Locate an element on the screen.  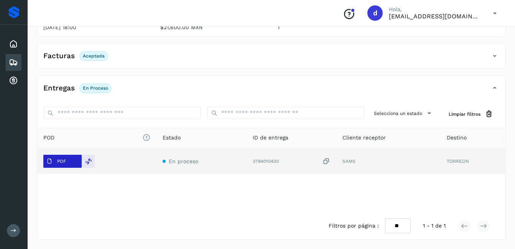
p: Hola, is located at coordinates (434, 9).